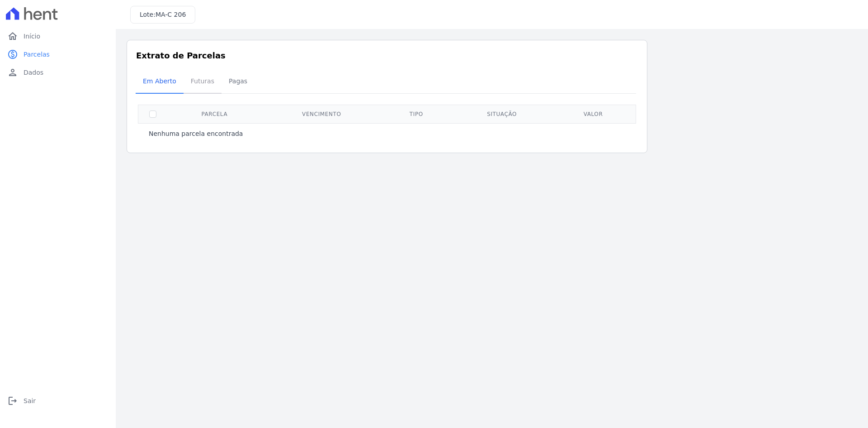 This screenshot has width=868, height=428. I want to click on th: Parcela, so click(214, 114).